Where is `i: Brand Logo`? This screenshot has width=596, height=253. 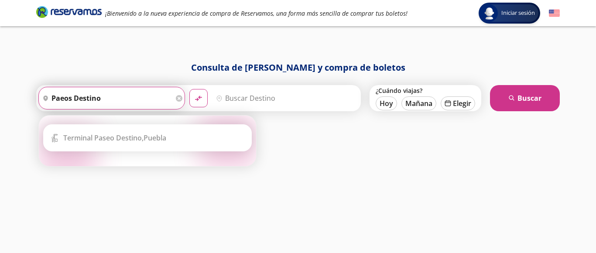
i: Brand Logo is located at coordinates (69, 12).